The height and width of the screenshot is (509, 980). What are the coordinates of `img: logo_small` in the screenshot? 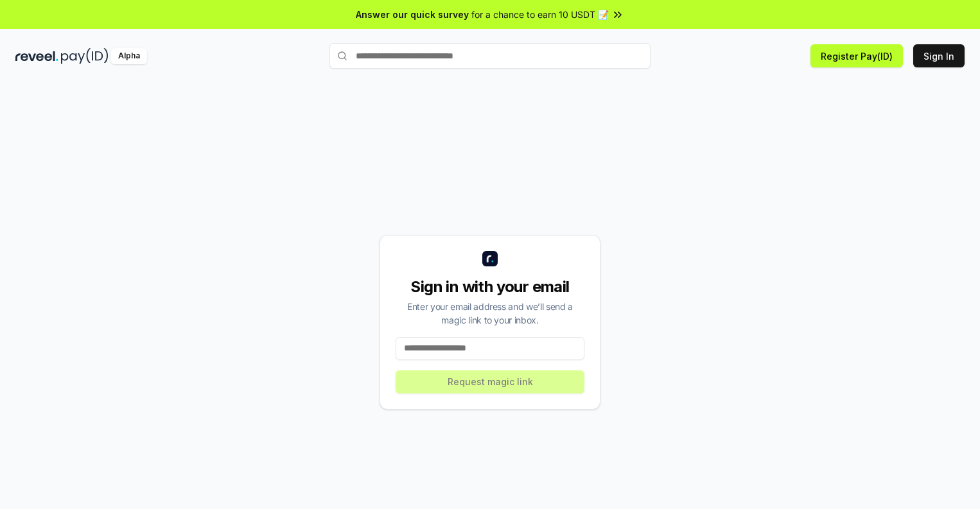 It's located at (490, 258).